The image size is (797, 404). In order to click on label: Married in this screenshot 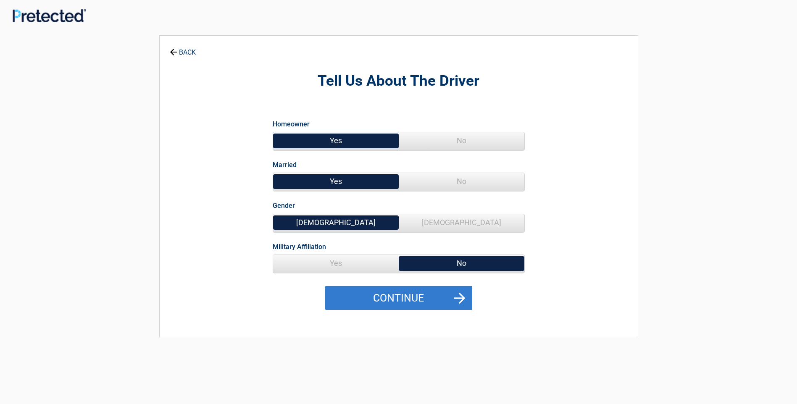, I will do `click(285, 165)`.